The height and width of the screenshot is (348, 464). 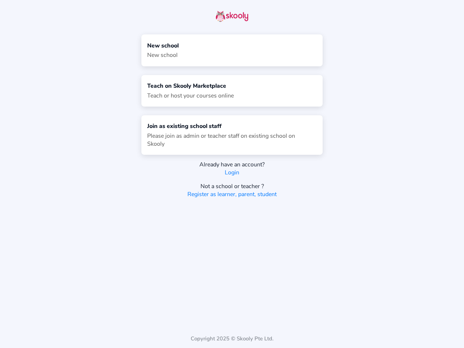 What do you see at coordinates (232, 165) in the screenshot?
I see `div: Already have an account?` at bounding box center [232, 165].